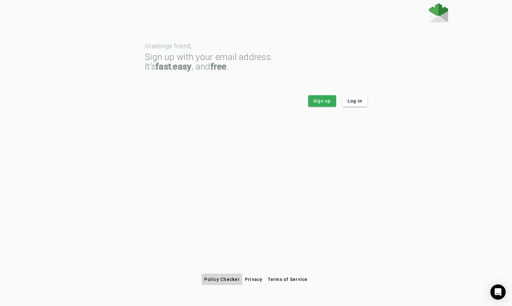 The width and height of the screenshot is (512, 306). Describe the element at coordinates (254, 280) in the screenshot. I see `button: Privacy` at that location.